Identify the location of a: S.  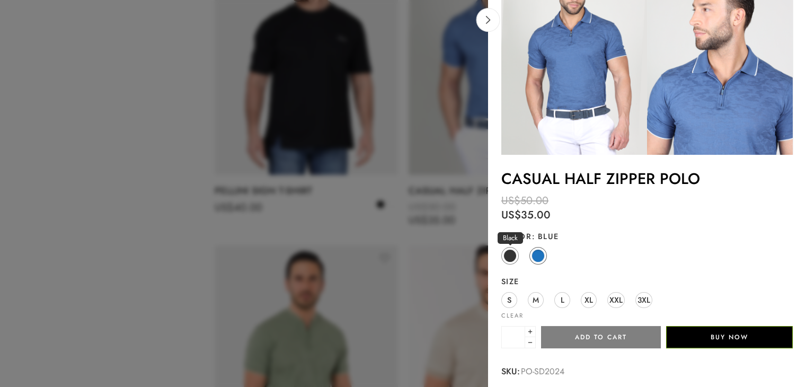
(509, 300).